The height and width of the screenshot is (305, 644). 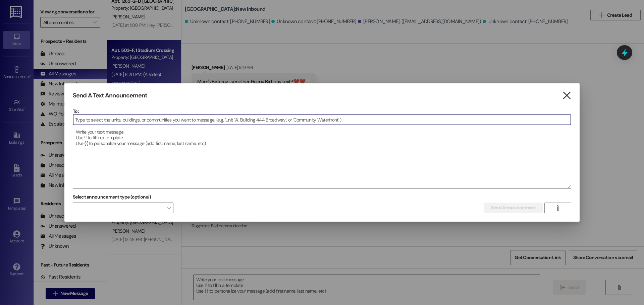 I want to click on label: Select announcement type (optional), so click(x=112, y=197).